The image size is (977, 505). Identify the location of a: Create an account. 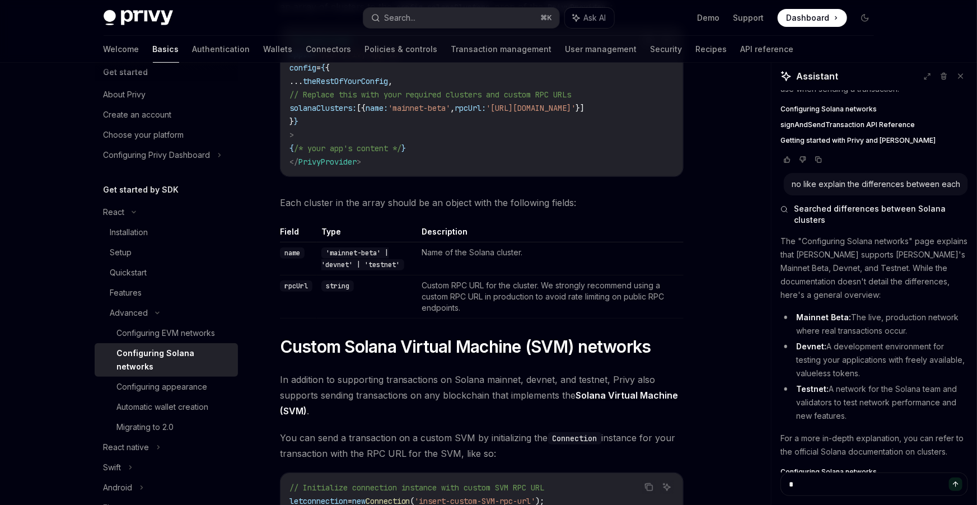
(166, 115).